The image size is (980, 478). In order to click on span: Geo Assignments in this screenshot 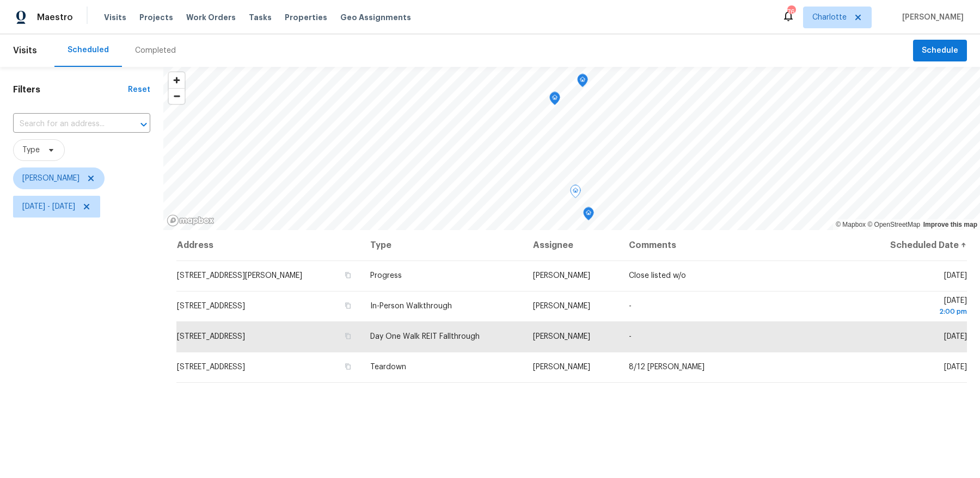, I will do `click(376, 17)`.